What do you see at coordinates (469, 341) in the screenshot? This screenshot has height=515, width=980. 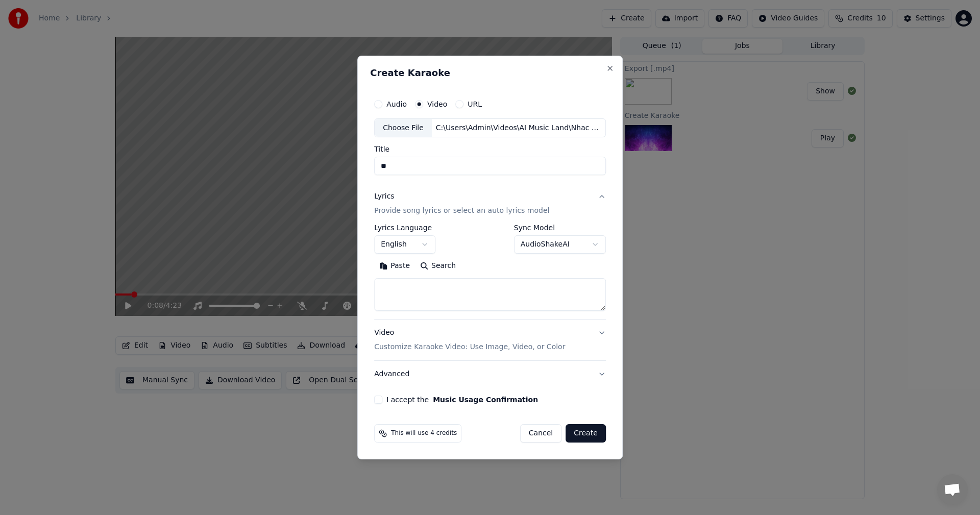 I see `div: Video` at bounding box center [469, 341].